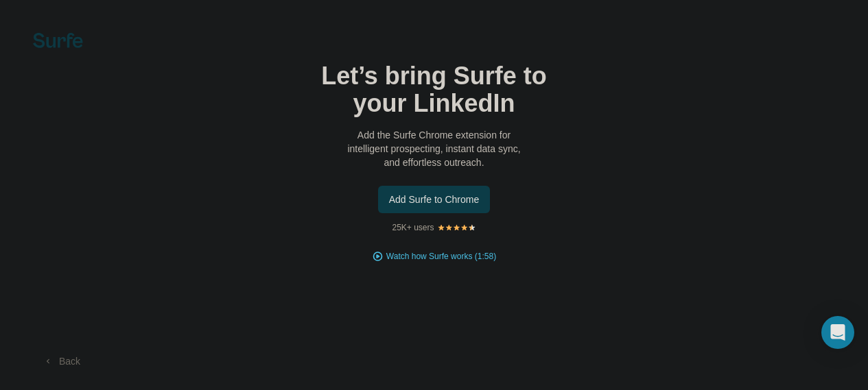 This screenshot has height=390, width=868. What do you see at coordinates (58, 41) in the screenshot?
I see `img: Surfe's logo` at bounding box center [58, 41].